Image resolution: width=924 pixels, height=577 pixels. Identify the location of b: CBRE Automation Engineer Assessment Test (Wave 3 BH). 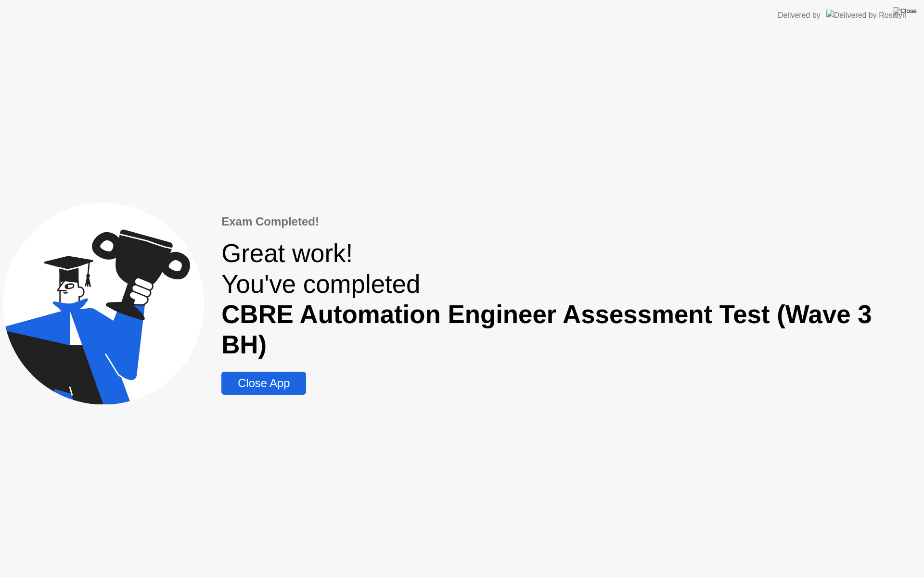
(547, 330).